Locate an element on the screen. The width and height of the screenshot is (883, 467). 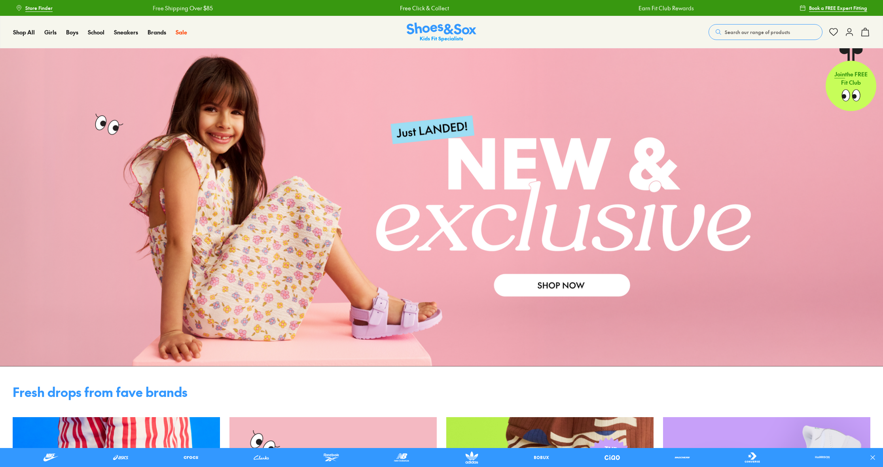
a: Girls is located at coordinates (50, 32).